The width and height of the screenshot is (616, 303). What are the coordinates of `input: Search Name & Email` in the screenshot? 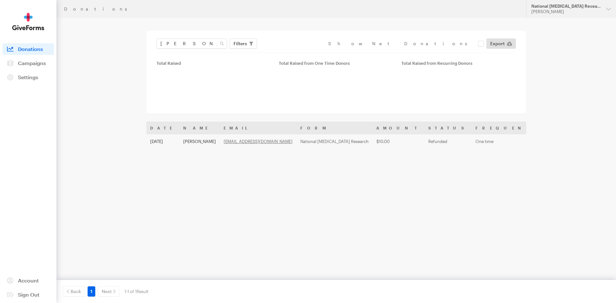 It's located at (192, 44).